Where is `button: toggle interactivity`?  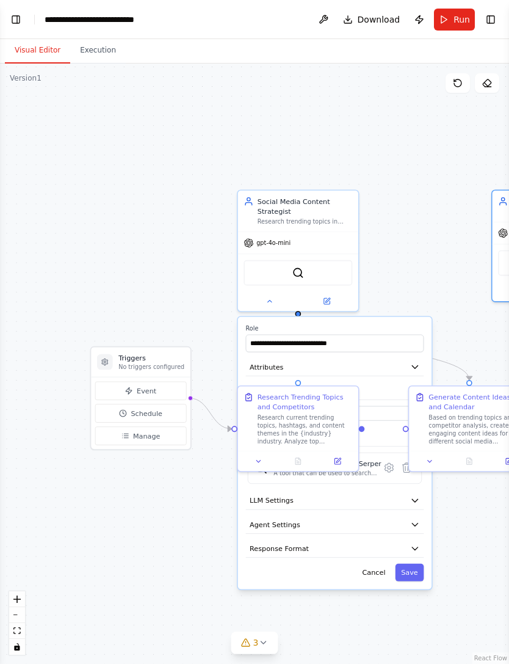 button: toggle interactivity is located at coordinates (17, 647).